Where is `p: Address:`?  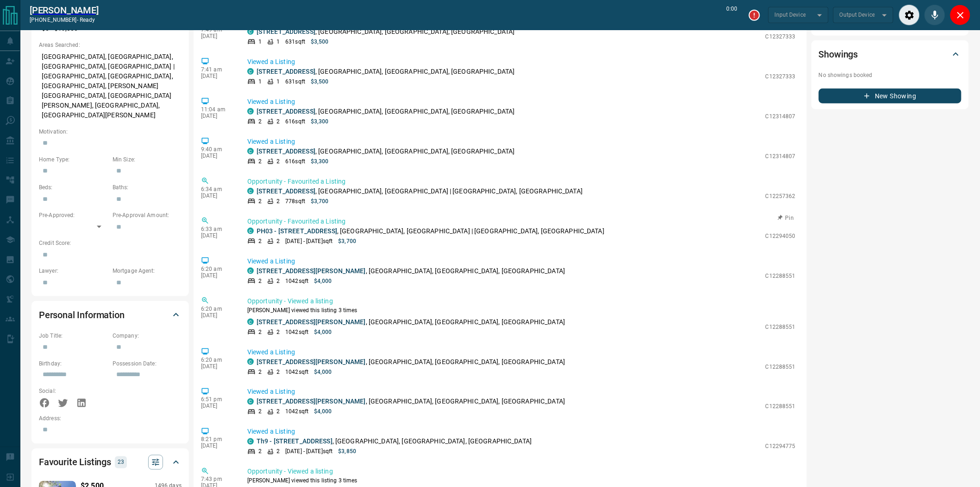
p: Address: is located at coordinates (110, 419).